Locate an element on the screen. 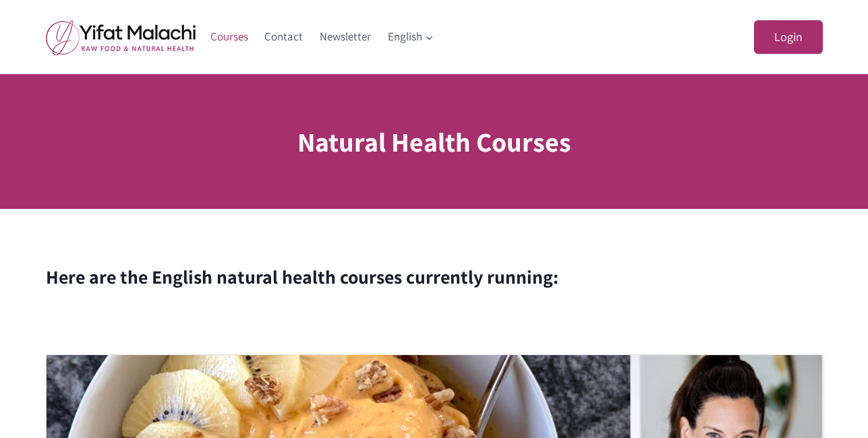 This screenshot has height=438, width=868. a: Courses is located at coordinates (229, 37).